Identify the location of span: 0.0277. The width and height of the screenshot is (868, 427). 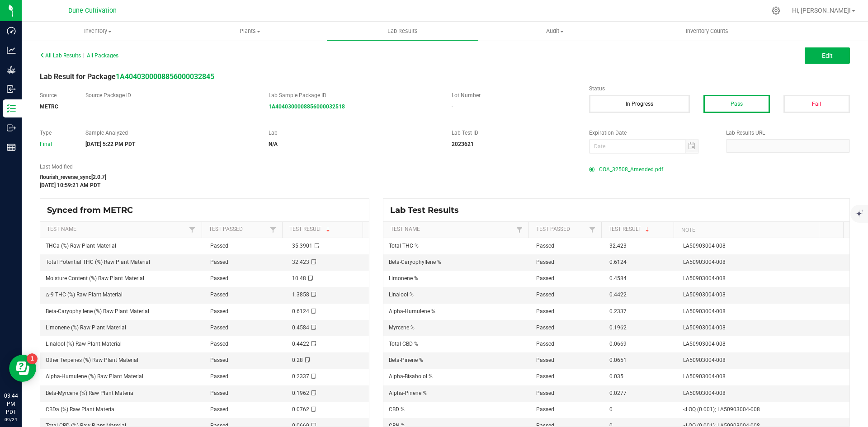
(618, 393).